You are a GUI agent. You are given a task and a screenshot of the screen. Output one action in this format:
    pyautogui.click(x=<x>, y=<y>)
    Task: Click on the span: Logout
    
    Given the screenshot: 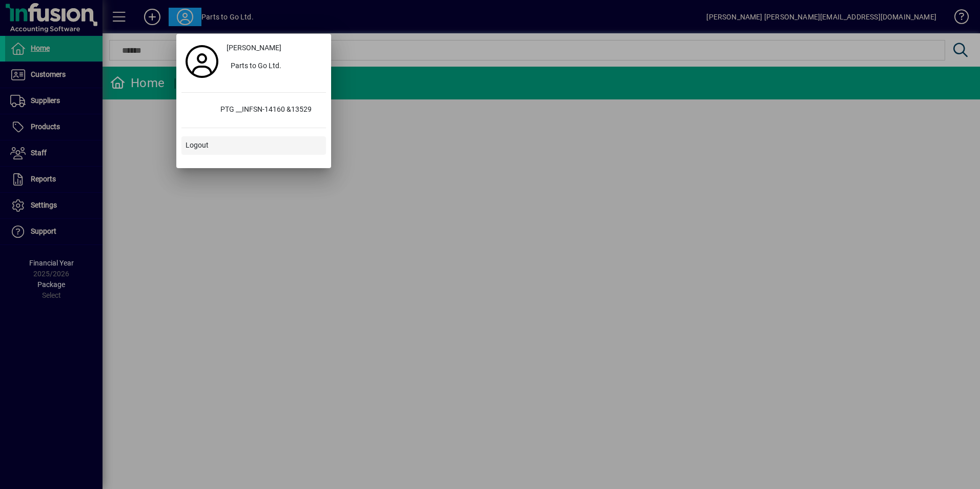 What is the action you would take?
    pyautogui.click(x=197, y=145)
    